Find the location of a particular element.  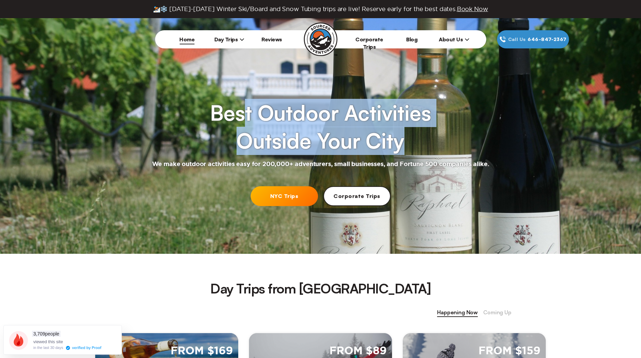

a: Sourced Adventures company logo is located at coordinates (320, 39).